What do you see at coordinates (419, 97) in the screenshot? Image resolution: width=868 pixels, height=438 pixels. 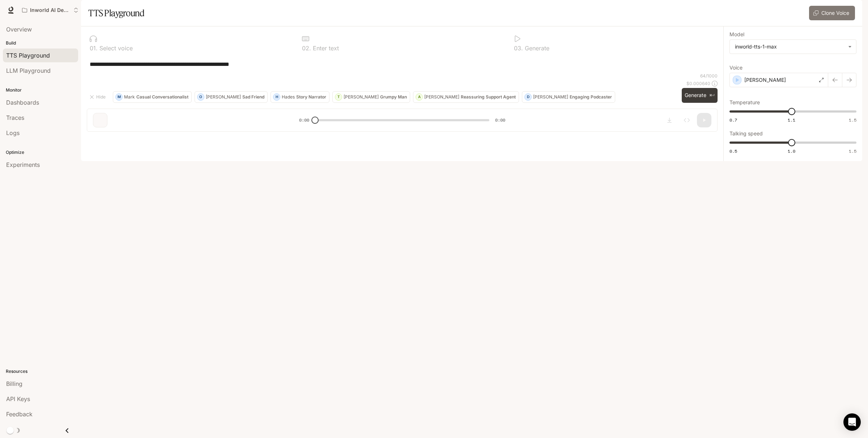 I see `div: A` at bounding box center [419, 97].